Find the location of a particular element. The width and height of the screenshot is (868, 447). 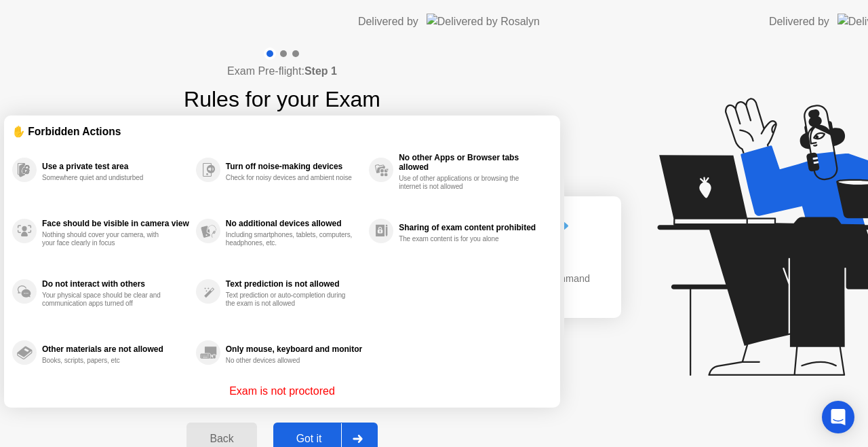

div: Somewhere quiet and undisturbed is located at coordinates (106, 178).